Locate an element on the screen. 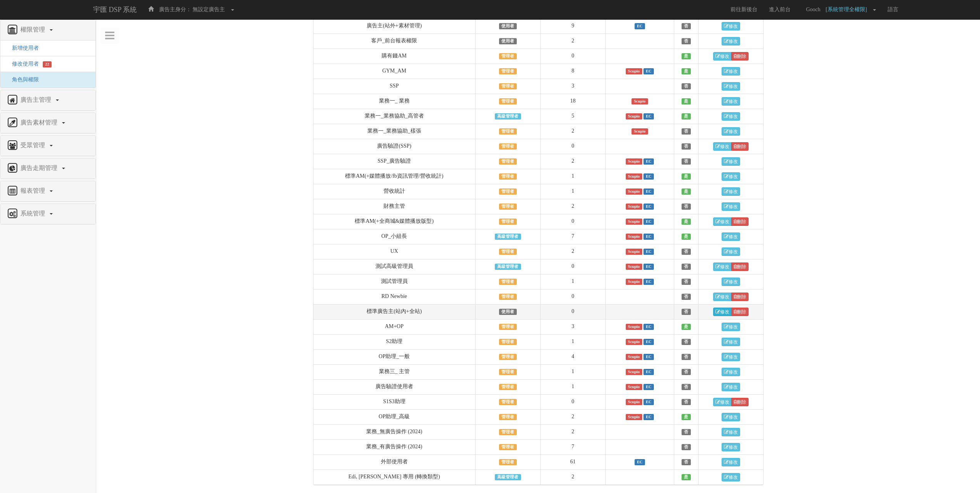  span: 角色與權限 is located at coordinates (23, 79).